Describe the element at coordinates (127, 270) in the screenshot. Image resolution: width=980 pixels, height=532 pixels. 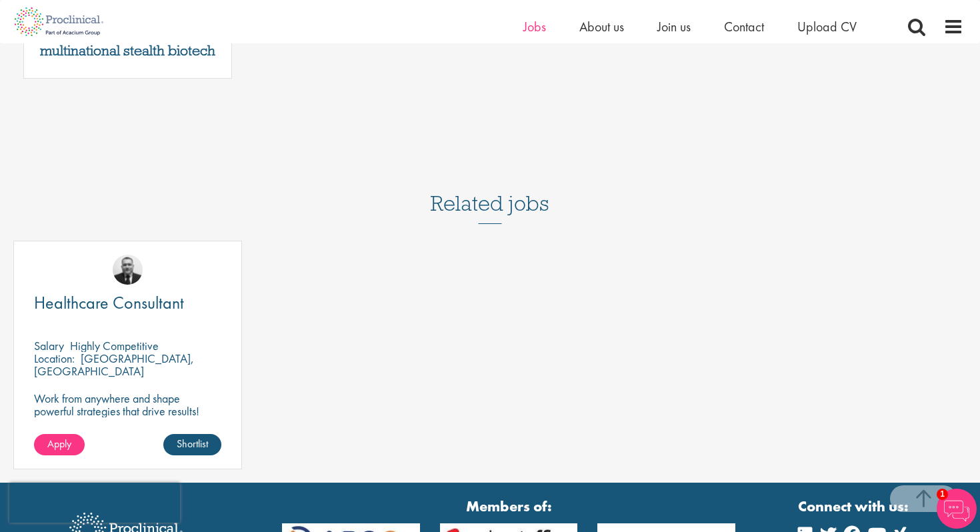
I see `img: Jakub Hanas` at that location.